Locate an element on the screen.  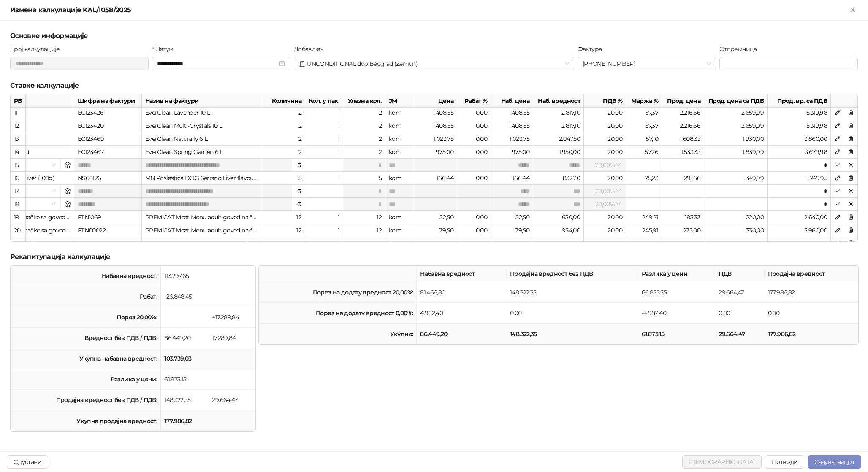
td: 4.982,40 is located at coordinates (462, 313).